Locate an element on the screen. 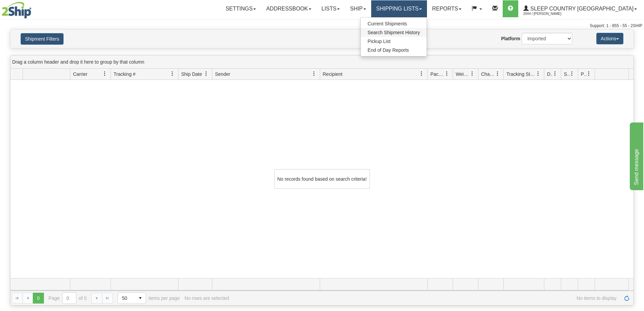 The image size is (644, 311). a: Tracking Status filter column settings is located at coordinates (538, 74).